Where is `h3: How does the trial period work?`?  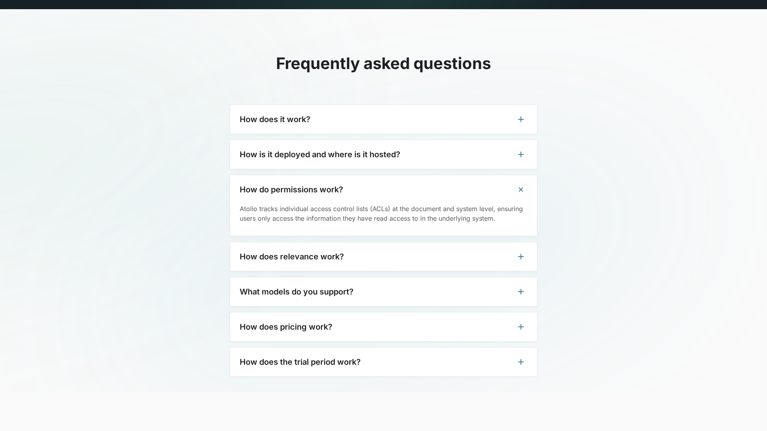 h3: How does the trial period work? is located at coordinates (300, 362).